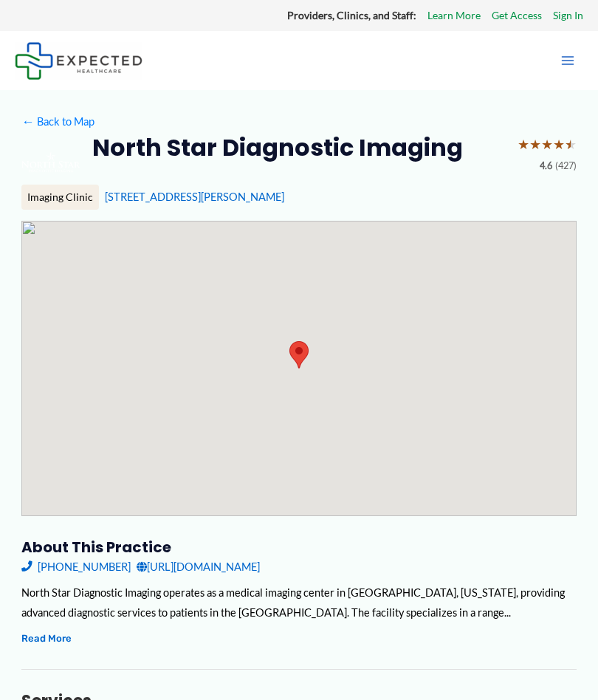 The width and height of the screenshot is (598, 700). What do you see at coordinates (352, 14) in the screenshot?
I see `strong: Providers, Clinics, and Staff:` at bounding box center [352, 14].